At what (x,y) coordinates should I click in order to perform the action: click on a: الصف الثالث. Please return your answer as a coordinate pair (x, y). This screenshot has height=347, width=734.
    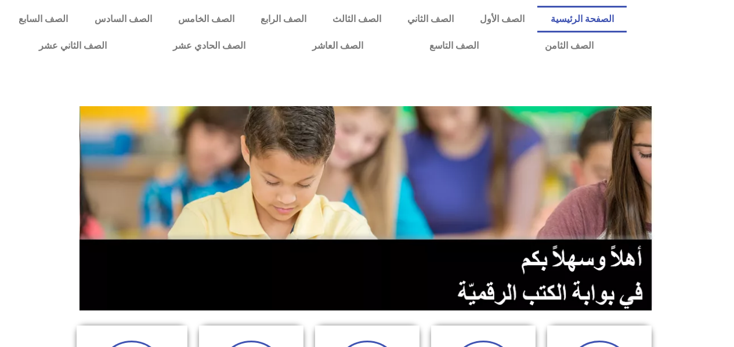
    Looking at the image, I should click on (356, 19).